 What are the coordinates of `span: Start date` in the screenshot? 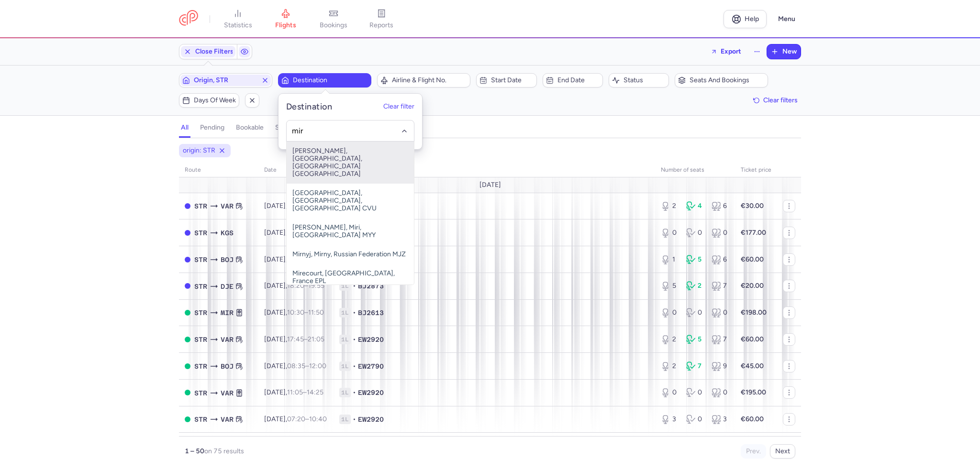 It's located at (512, 81).